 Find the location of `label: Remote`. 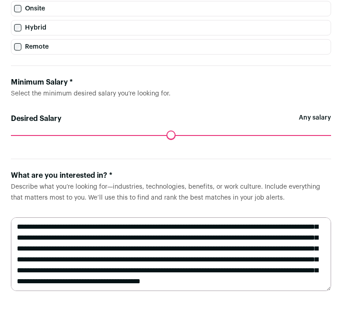

label: Remote is located at coordinates (171, 47).